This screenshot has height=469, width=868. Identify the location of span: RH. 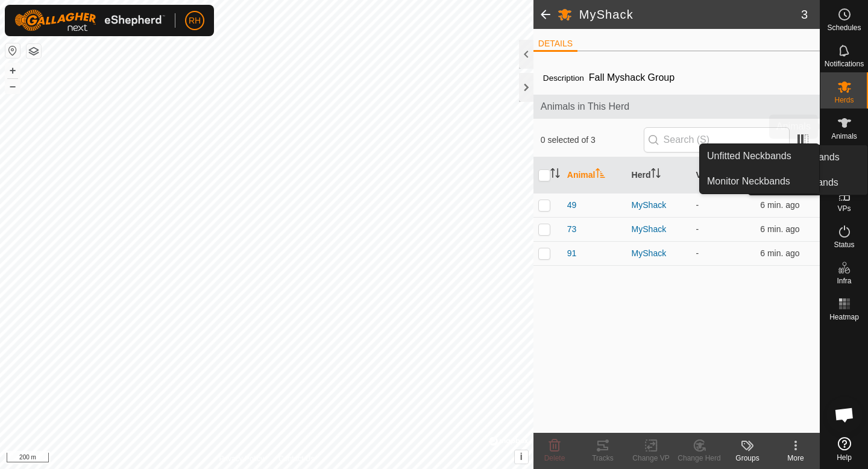
(194, 21).